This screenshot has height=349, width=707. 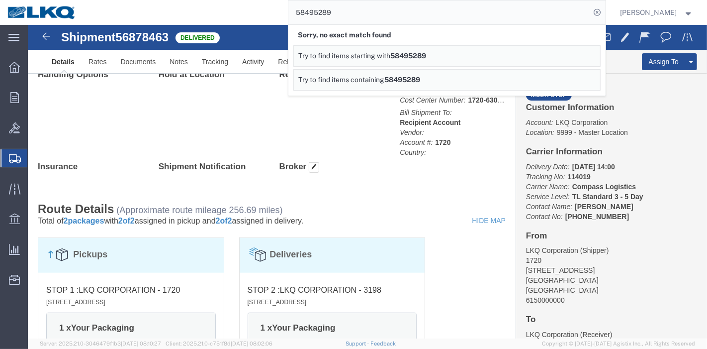 What do you see at coordinates (447, 35) in the screenshot?
I see `div: Sorry, no exact match found` at bounding box center [447, 35].